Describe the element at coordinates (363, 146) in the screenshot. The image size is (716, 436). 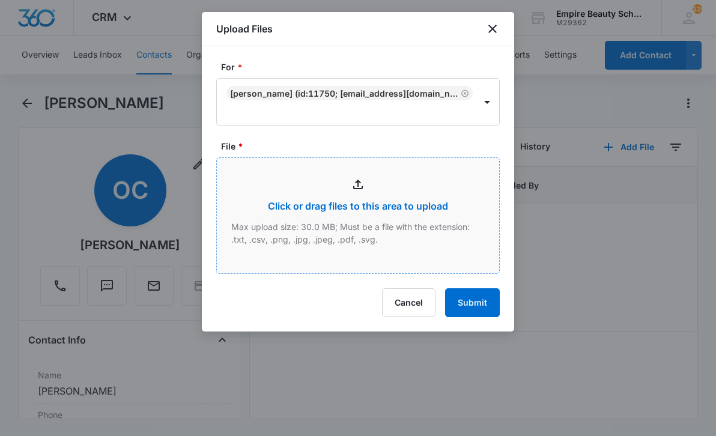
I see `label: File` at that location.